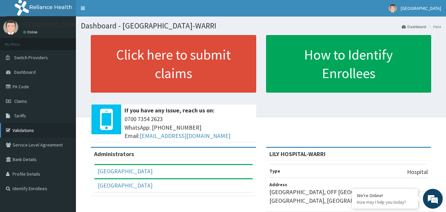 This screenshot has height=212, width=446. What do you see at coordinates (173, 64) in the screenshot?
I see `a: Click here to submit claims` at bounding box center [173, 64].